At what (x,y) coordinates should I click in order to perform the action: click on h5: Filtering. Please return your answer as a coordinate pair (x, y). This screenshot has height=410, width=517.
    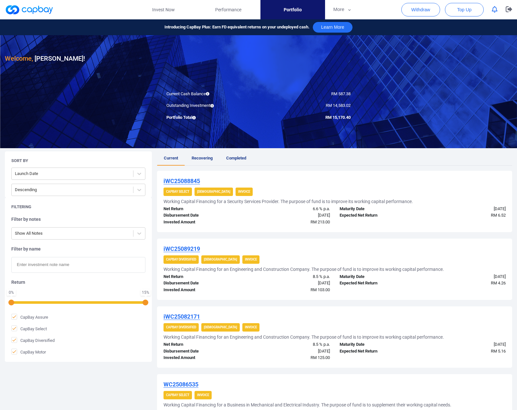
    Looking at the image, I should click on (21, 207).